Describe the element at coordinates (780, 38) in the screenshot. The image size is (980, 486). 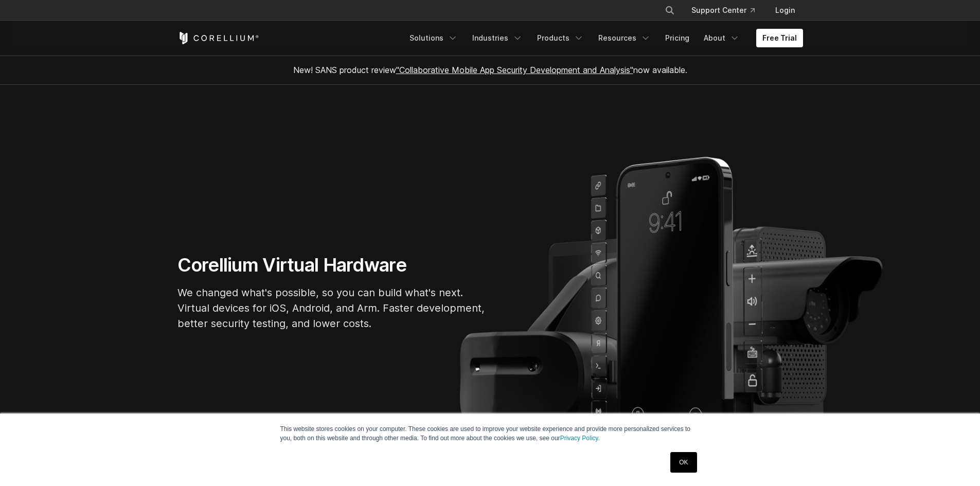
I see `a: Free Trial` at that location.